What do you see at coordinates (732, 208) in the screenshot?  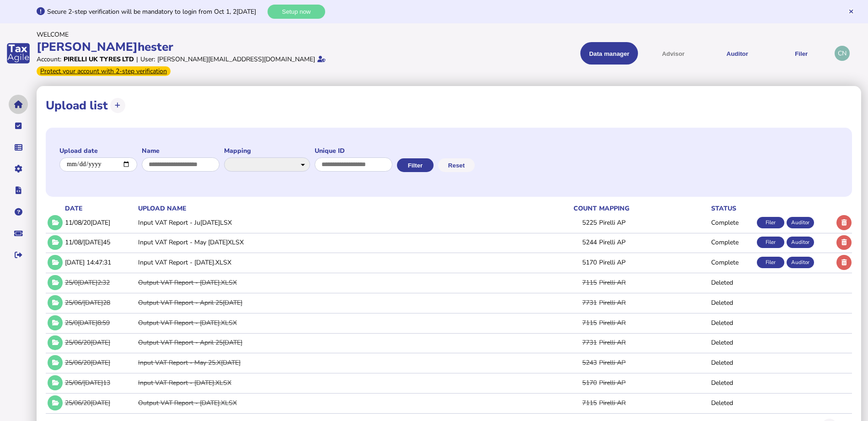 I see `th: status` at bounding box center [732, 208].